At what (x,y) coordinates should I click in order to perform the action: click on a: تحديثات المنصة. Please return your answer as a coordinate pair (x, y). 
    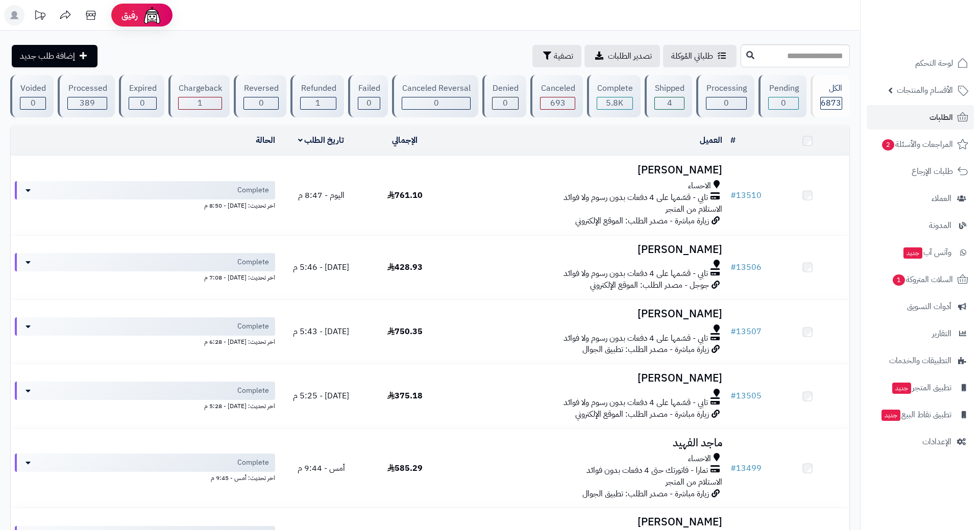
    Looking at the image, I should click on (40, 16).